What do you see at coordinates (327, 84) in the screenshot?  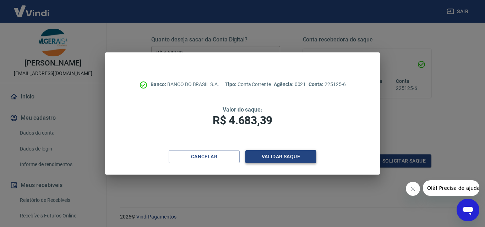 I see `p: 225125-6` at bounding box center [327, 84].